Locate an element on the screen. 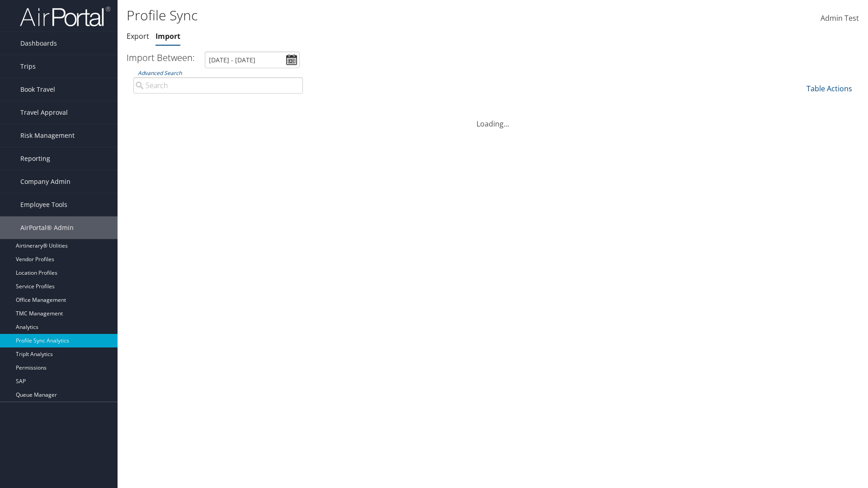  input: Advanced Search is located at coordinates (218, 85).